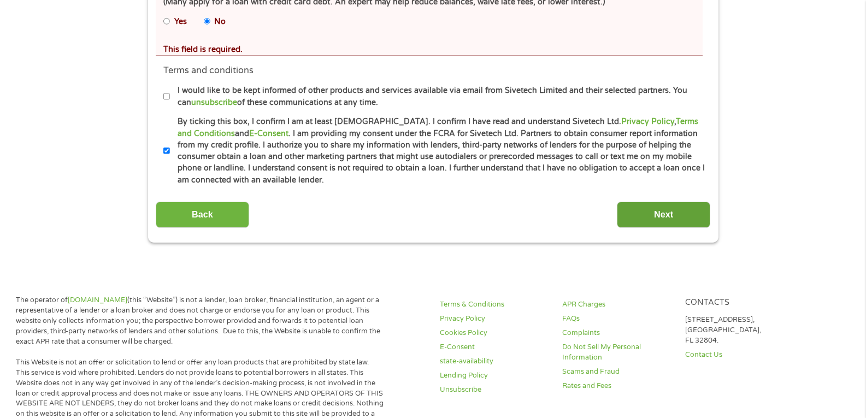 Image resolution: width=866 pixels, height=418 pixels. Describe the element at coordinates (208, 70) in the screenshot. I see `label: Terms and conditions` at that location.